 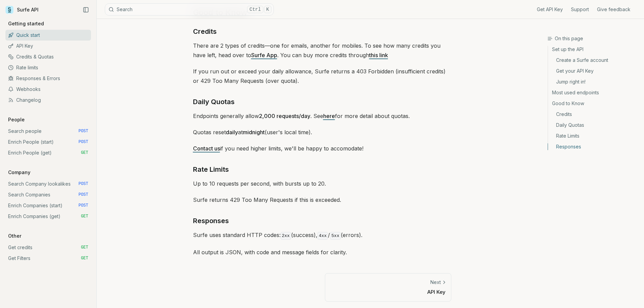 What do you see at coordinates (286, 235) in the screenshot?
I see `code: 2xx` at bounding box center [286, 235].